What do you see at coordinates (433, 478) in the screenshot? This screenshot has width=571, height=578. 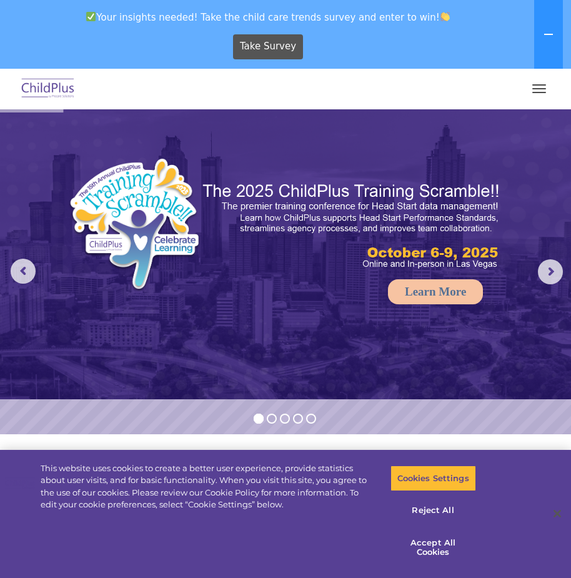 I see `button: Cookies Settings` at bounding box center [433, 478].